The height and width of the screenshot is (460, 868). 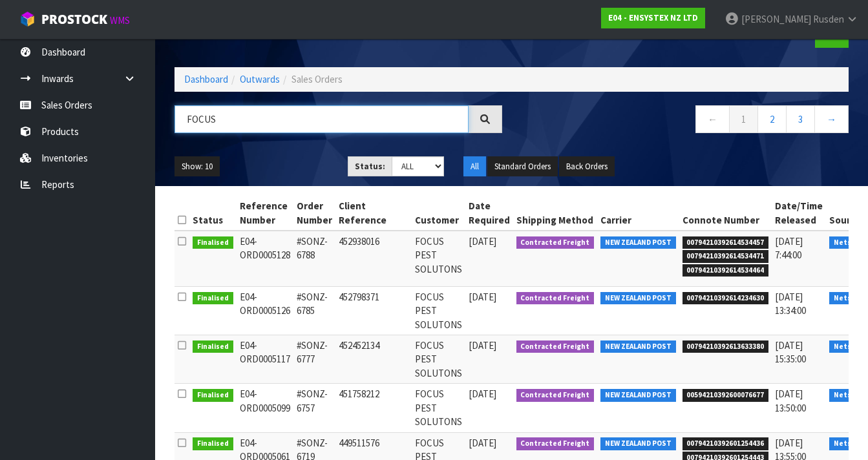 What do you see at coordinates (265, 310) in the screenshot?
I see `td: E04-ORD0005126` at bounding box center [265, 310].